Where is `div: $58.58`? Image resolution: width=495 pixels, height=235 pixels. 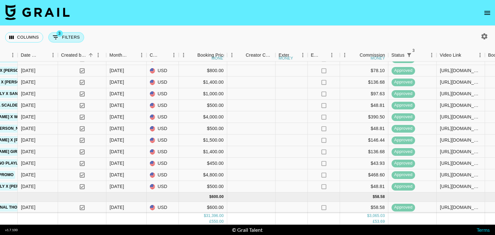 div: $58.58 is located at coordinates (364, 208).